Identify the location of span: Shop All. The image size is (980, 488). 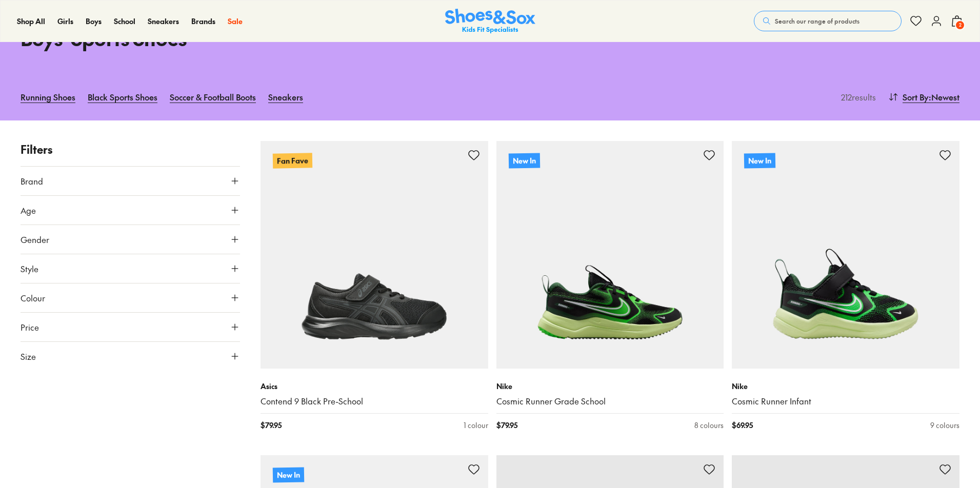
(31, 21).